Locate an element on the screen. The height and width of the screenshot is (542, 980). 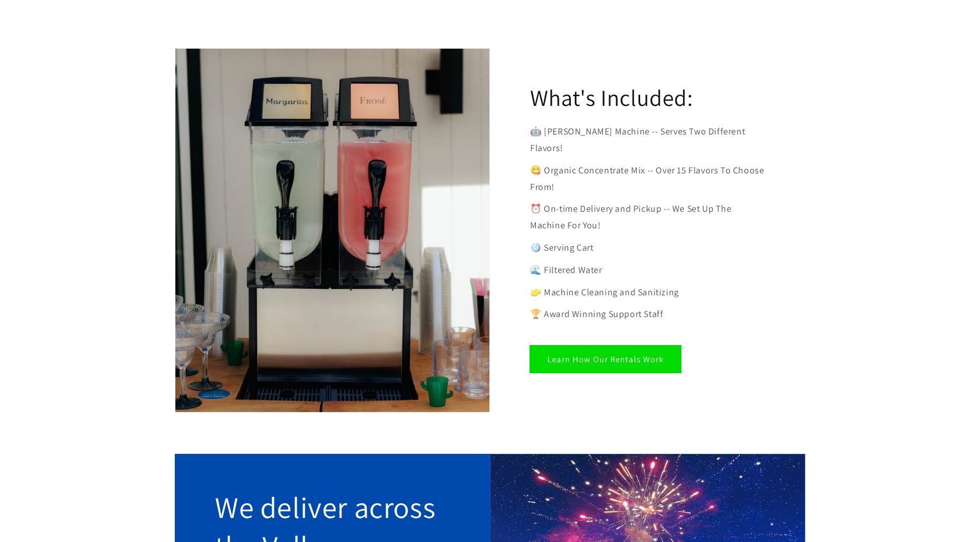
p: 🌊 Filtered Water is located at coordinates (647, 270).